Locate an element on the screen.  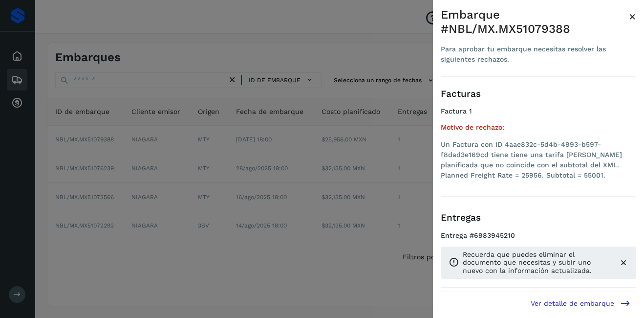
h5: Motivo de rechazo: is located at coordinates (538, 128).